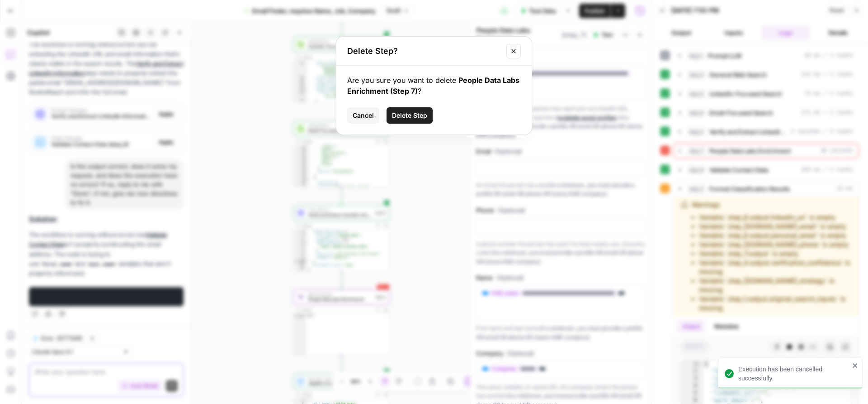 This screenshot has width=868, height=404. What do you see at coordinates (794, 374) in the screenshot?
I see `div: Execution has been cancelled successfully.` at bounding box center [794, 374].